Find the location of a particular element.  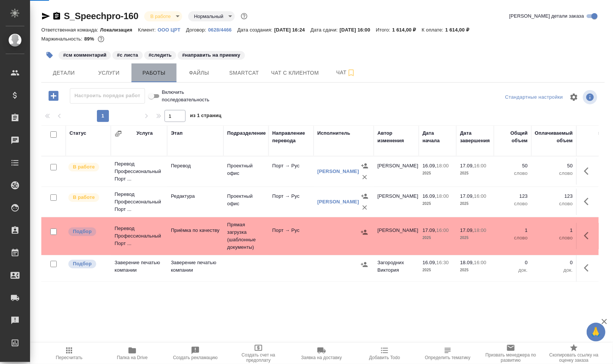

p: Заверение печатью компании is located at coordinates (195, 267).